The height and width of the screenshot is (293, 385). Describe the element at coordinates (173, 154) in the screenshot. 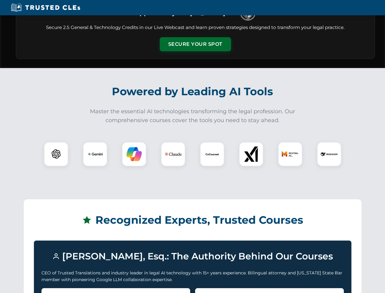

I see `img: Claude Logo` at that location.